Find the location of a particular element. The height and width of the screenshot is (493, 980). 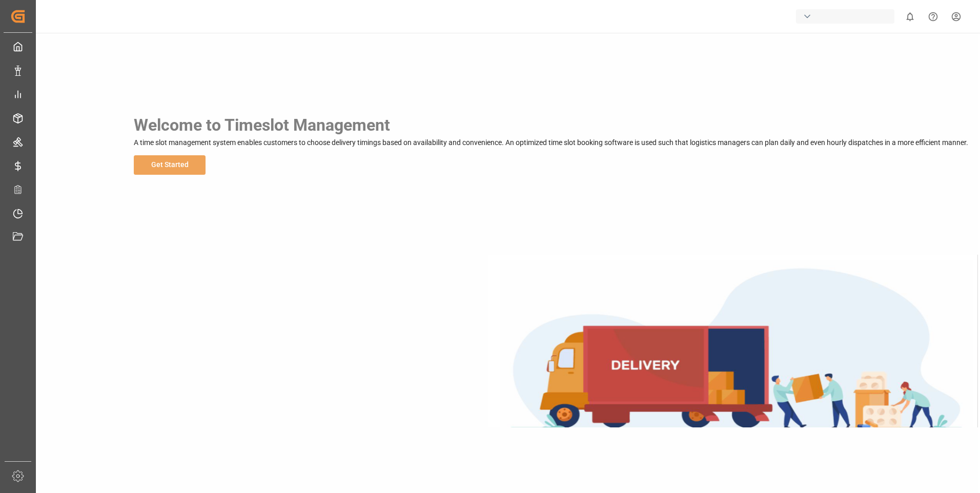

button: Get Started is located at coordinates (169, 165).